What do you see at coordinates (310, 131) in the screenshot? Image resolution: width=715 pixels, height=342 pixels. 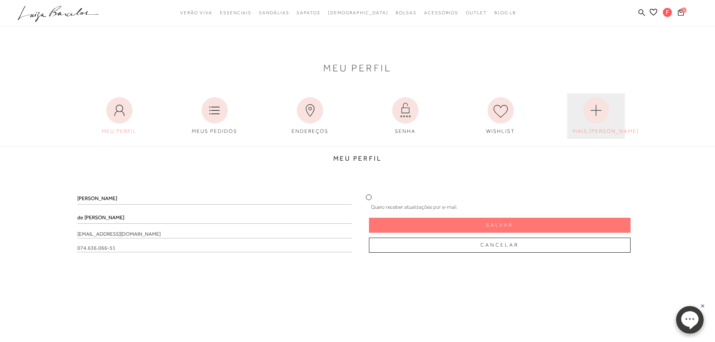 I see `span: ENDEREÇOS` at bounding box center [310, 131].